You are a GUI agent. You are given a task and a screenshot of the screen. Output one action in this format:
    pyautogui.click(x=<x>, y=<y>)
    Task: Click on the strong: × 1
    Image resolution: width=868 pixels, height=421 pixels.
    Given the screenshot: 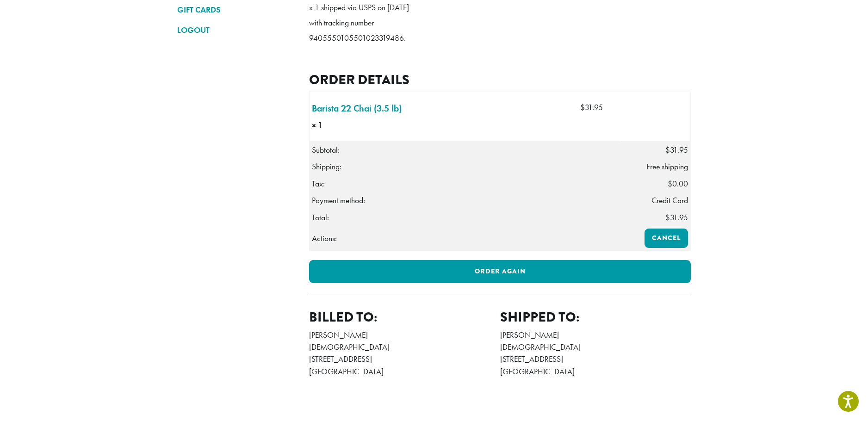 What is the action you would take?
    pyautogui.click(x=328, y=125)
    